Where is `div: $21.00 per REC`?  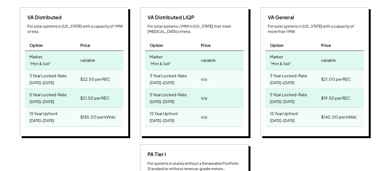
div: $21.00 per REC is located at coordinates (336, 79).